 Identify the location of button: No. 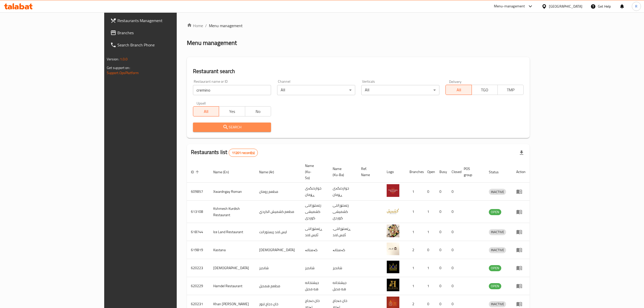
(258, 112).